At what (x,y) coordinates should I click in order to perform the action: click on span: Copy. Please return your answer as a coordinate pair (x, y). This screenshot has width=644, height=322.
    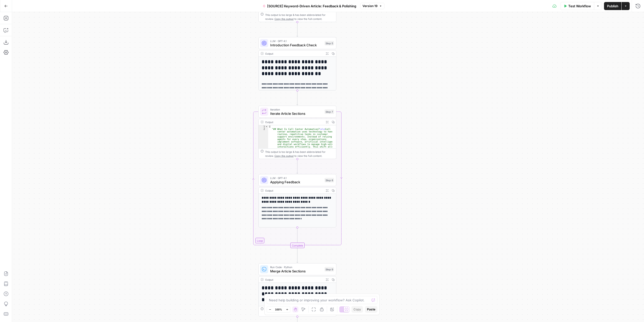
    Looking at the image, I should click on (357, 309).